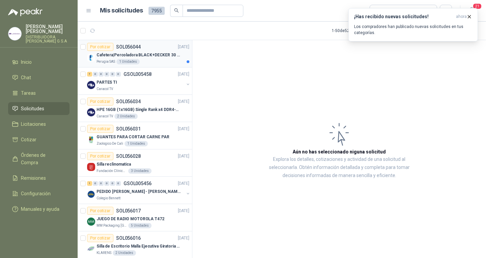  I want to click on span: ahora, so click(461, 17).